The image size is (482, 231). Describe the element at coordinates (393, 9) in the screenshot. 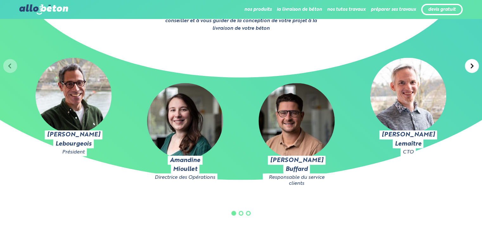

I see `li: préparer ses travaux` at that location.